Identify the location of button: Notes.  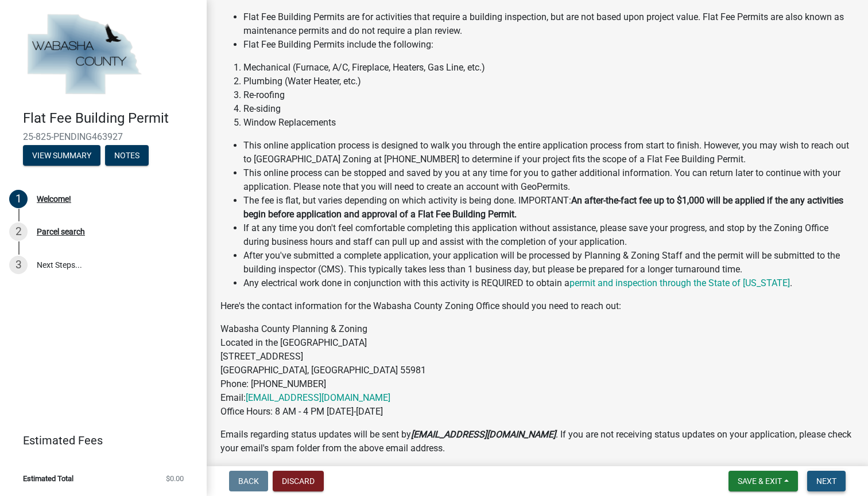
(127, 156).